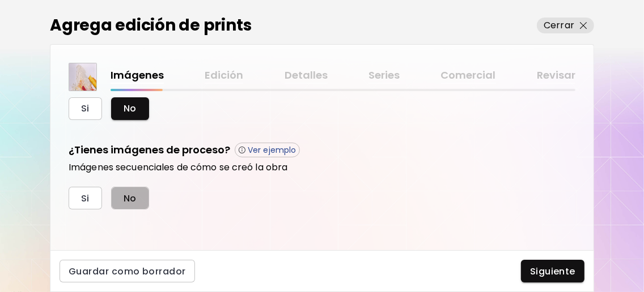  What do you see at coordinates (127, 271) in the screenshot?
I see `span: Guardar como borrador` at bounding box center [127, 271].